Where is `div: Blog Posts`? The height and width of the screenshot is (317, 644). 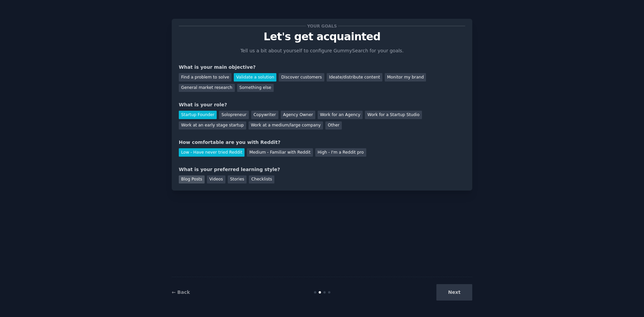
div: Blog Posts is located at coordinates (192, 179).